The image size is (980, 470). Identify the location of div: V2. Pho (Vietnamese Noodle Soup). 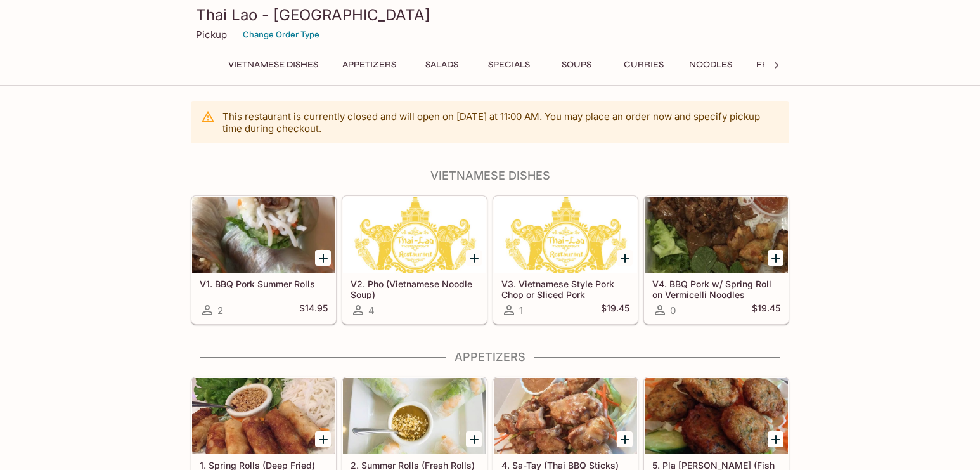
(415, 234).